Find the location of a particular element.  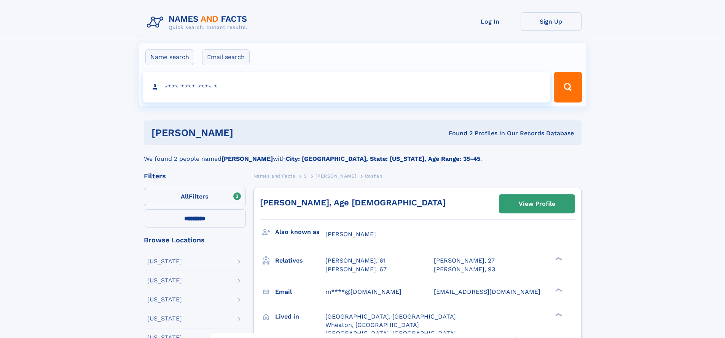

h3: Email is located at coordinates (300, 292).